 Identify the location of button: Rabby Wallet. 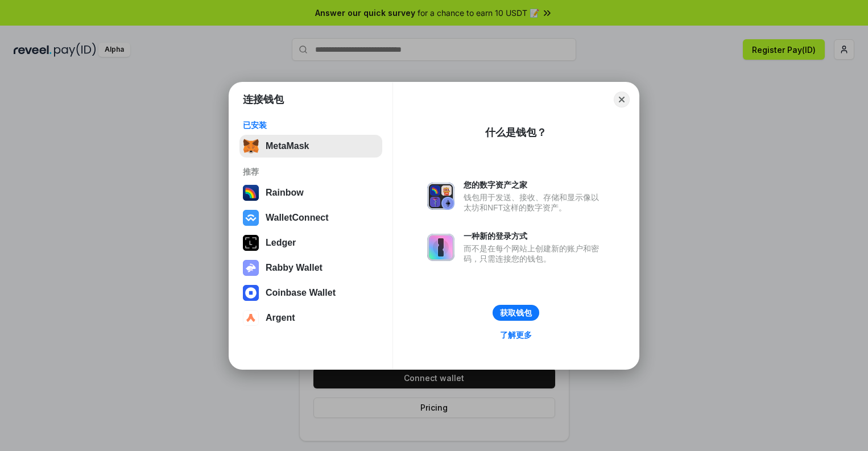
(311, 268).